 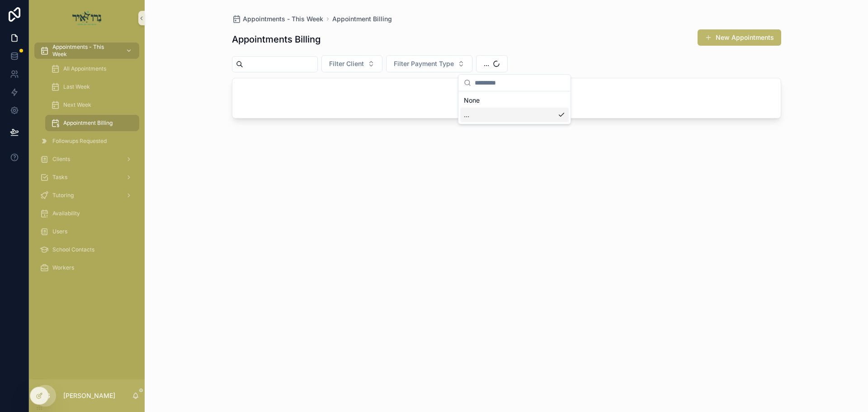 I want to click on span: All Appointments, so click(x=84, y=69).